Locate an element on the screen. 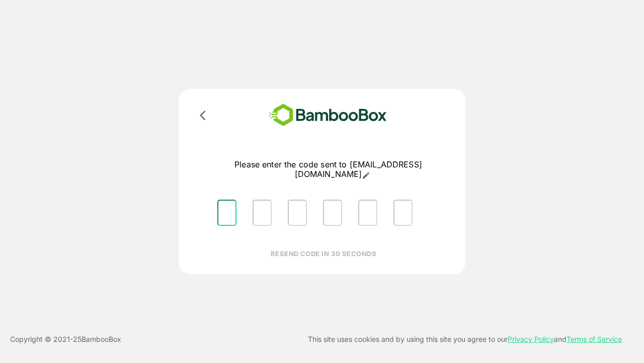  a: Privacy Policy is located at coordinates (531, 338).